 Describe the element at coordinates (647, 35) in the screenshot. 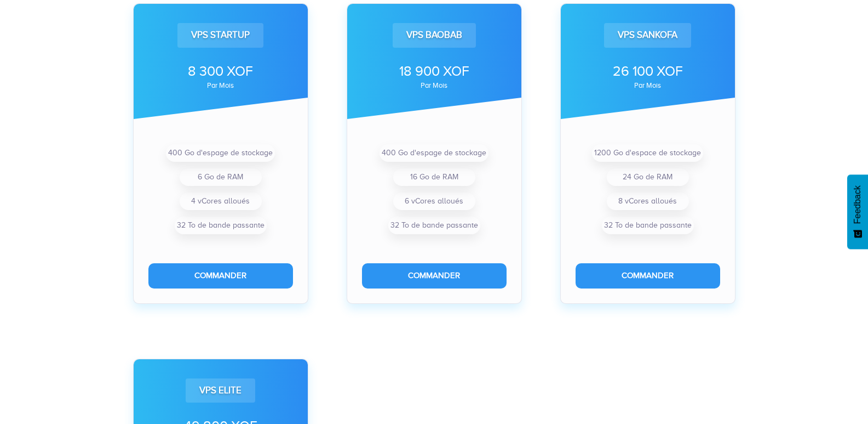

I see `div: VPS Sankofa` at that location.